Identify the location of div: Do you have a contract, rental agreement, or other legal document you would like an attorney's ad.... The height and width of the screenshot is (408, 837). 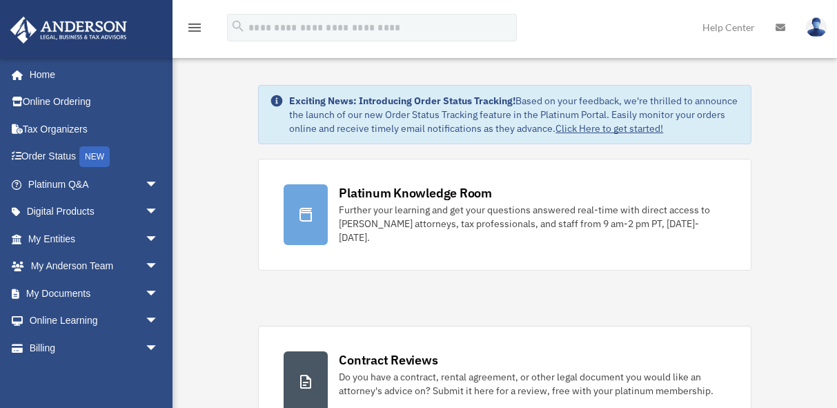
(532, 384).